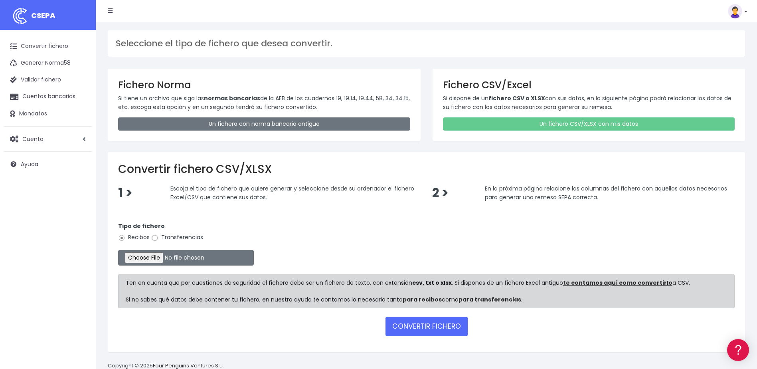  What do you see at coordinates (426, 169) in the screenshot?
I see `h2: Convertir fichero CSV/XLSX` at bounding box center [426, 169].